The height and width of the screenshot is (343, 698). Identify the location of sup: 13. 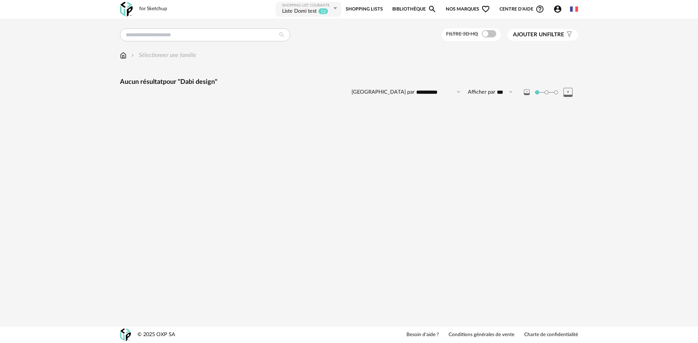
(323, 11).